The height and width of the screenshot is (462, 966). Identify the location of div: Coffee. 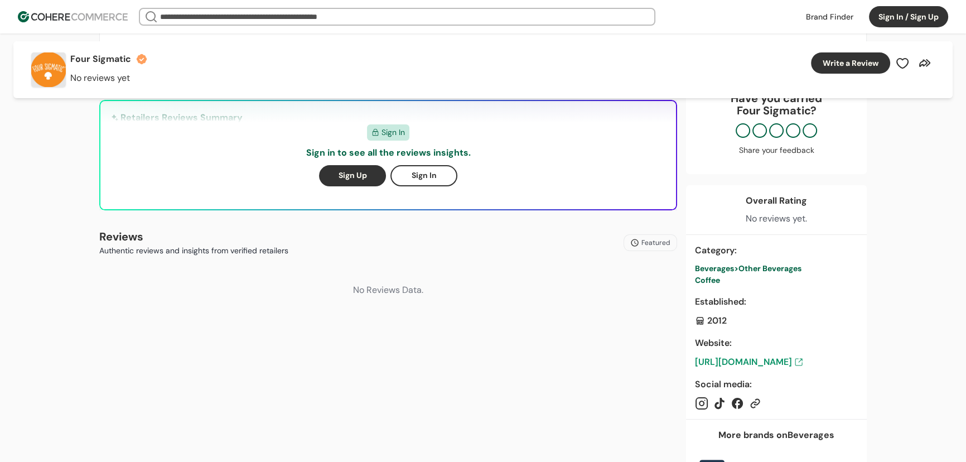
(776, 280).